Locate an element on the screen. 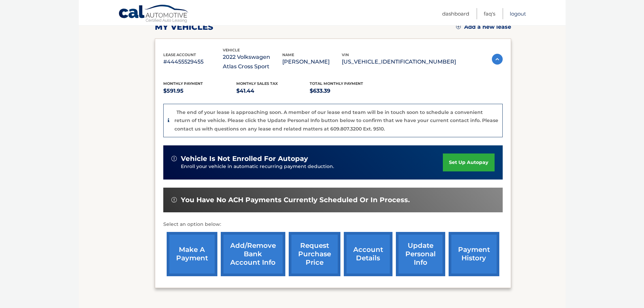  p: Select an option below: is located at coordinates (333, 224).